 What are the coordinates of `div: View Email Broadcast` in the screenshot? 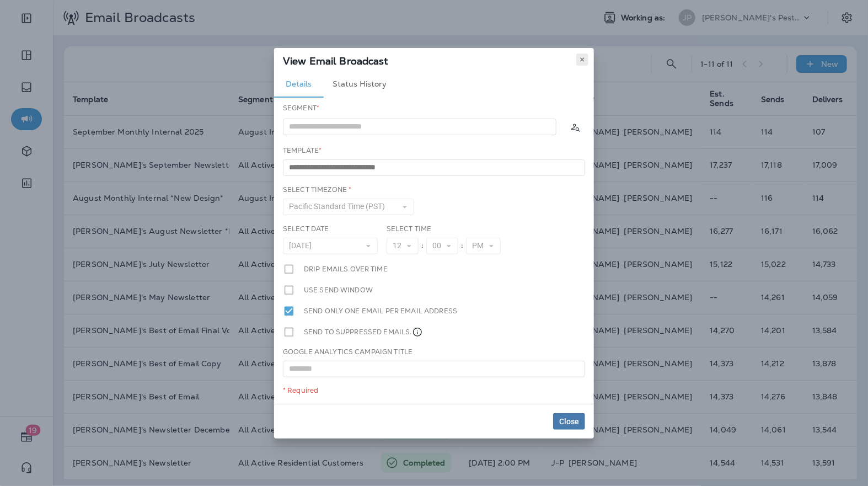 It's located at (434, 60).